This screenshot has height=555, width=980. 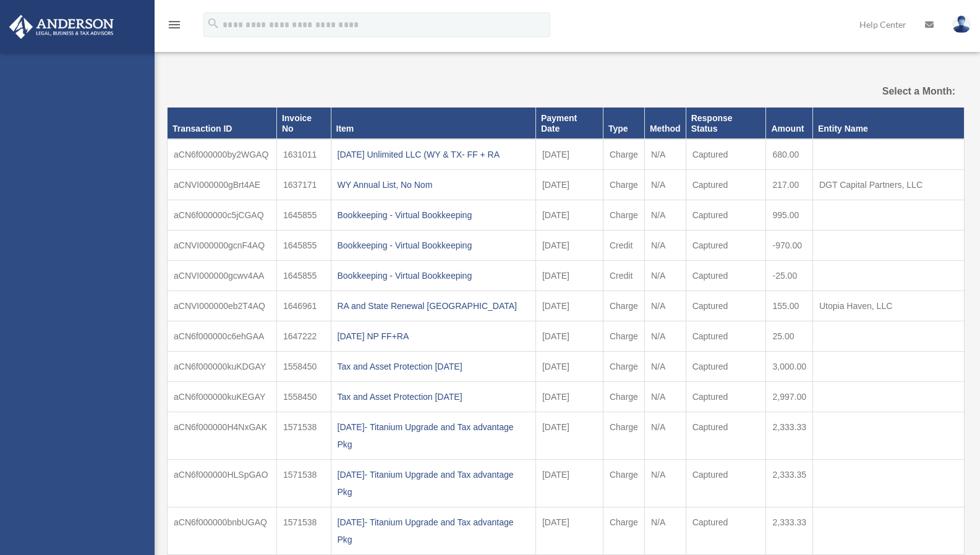 What do you see at coordinates (790, 397) in the screenshot?
I see `td: 2,997.00` at bounding box center [790, 397].